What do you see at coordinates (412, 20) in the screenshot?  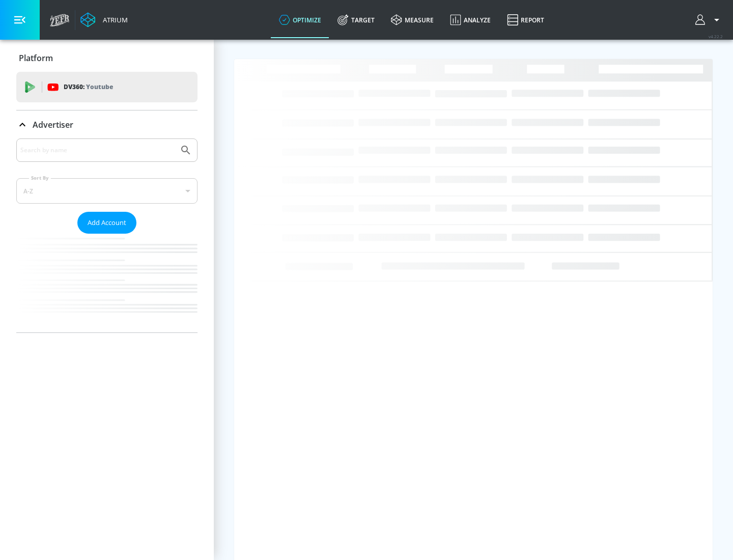 I see `a: measure` at bounding box center [412, 20].